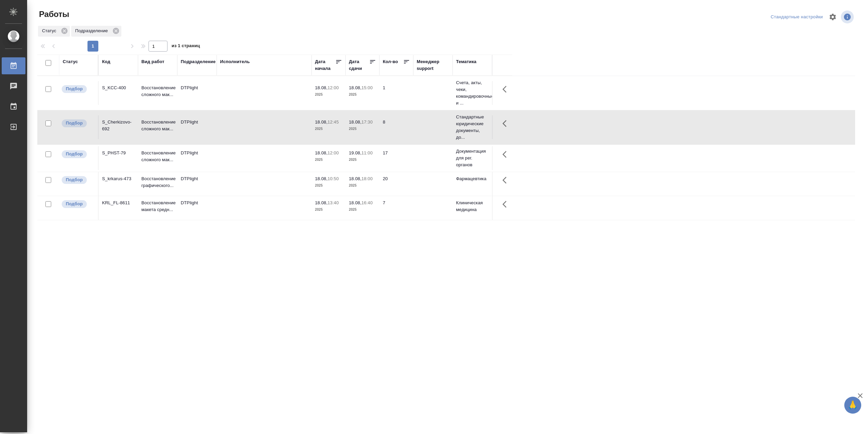  I want to click on p: 15:00, so click(367, 87).